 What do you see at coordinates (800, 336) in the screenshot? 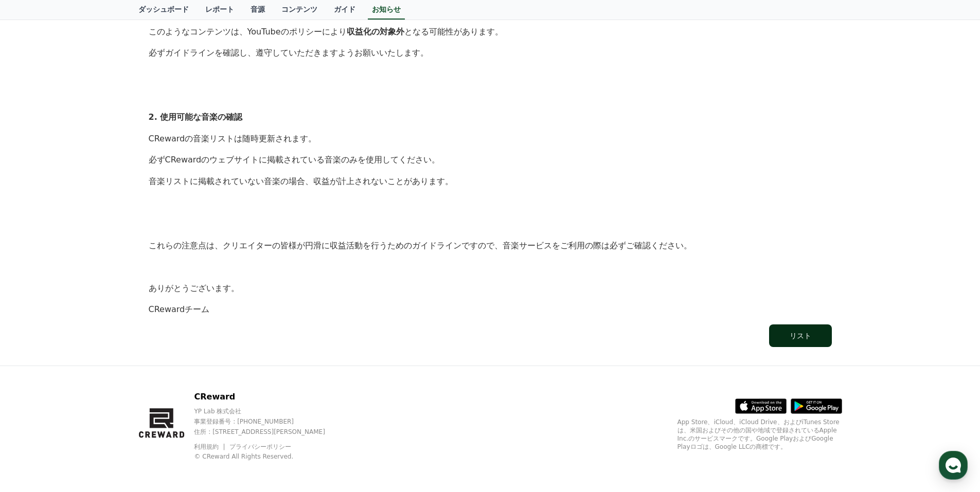
I see `button: リスト` at bounding box center [800, 336].